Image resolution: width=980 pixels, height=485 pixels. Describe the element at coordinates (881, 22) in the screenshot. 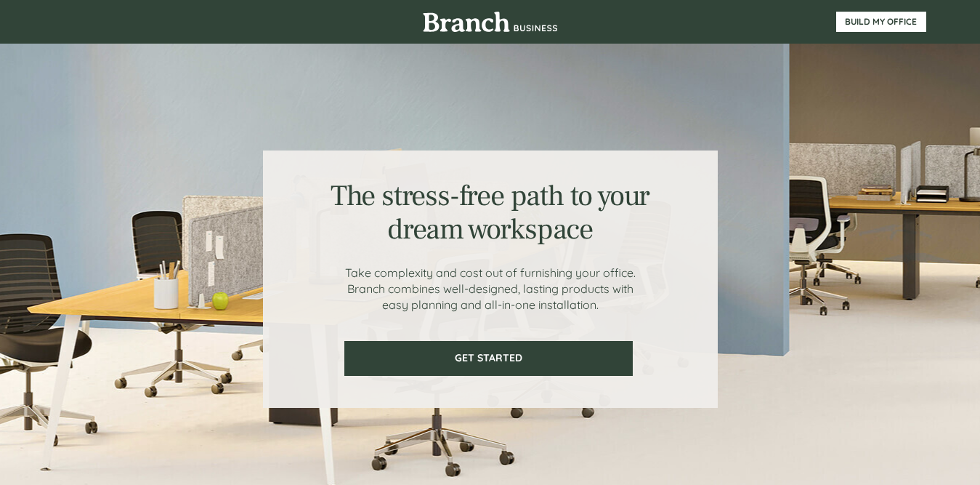

I see `a: BUILD MY OFFICE` at that location.